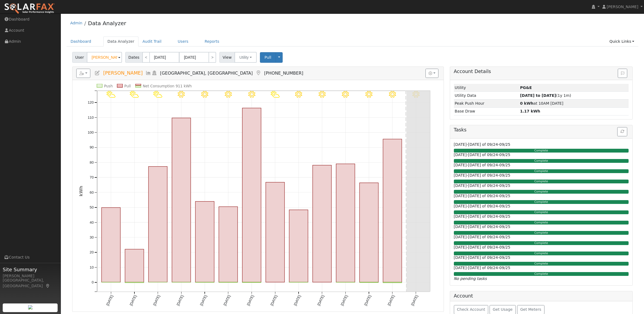 Image resolution: width=644 pixels, height=314 pixels. Describe the element at coordinates (541, 130) in the screenshot. I see `h5: Tasks` at that location.